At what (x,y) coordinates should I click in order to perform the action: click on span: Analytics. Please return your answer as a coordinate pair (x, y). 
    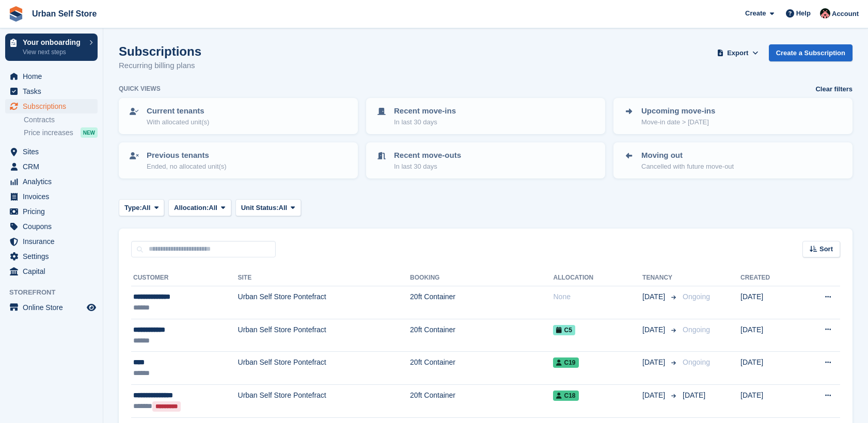
    Looking at the image, I should click on (54, 181).